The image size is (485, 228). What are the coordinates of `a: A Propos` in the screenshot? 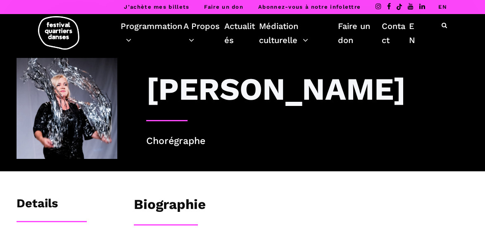 It's located at (204, 33).